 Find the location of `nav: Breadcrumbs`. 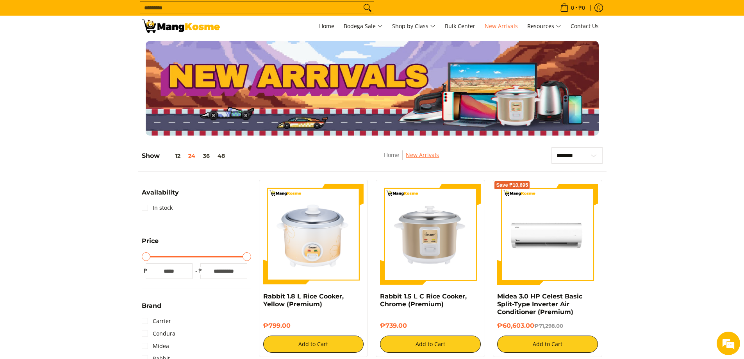

nav: Breadcrumbs is located at coordinates (411, 159).